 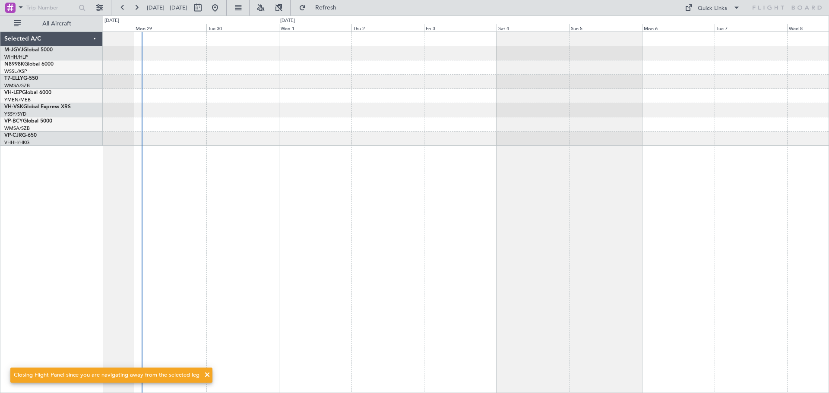 I want to click on a: M-JGVJGlobal 5000, so click(x=28, y=50).